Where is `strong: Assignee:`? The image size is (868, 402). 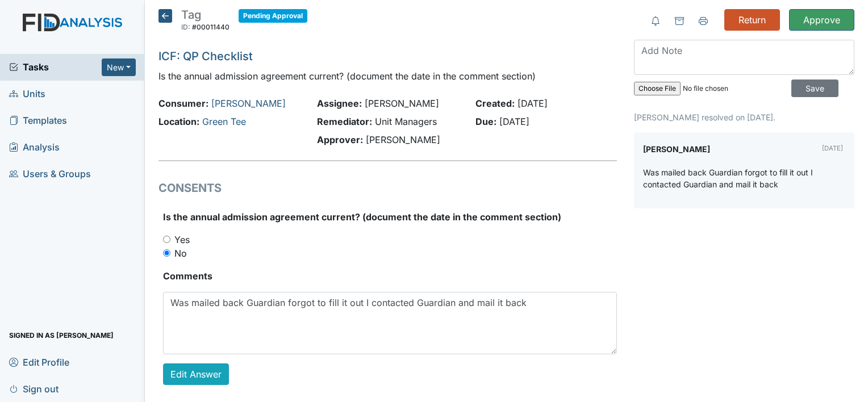 strong: Assignee: is located at coordinates (339, 103).